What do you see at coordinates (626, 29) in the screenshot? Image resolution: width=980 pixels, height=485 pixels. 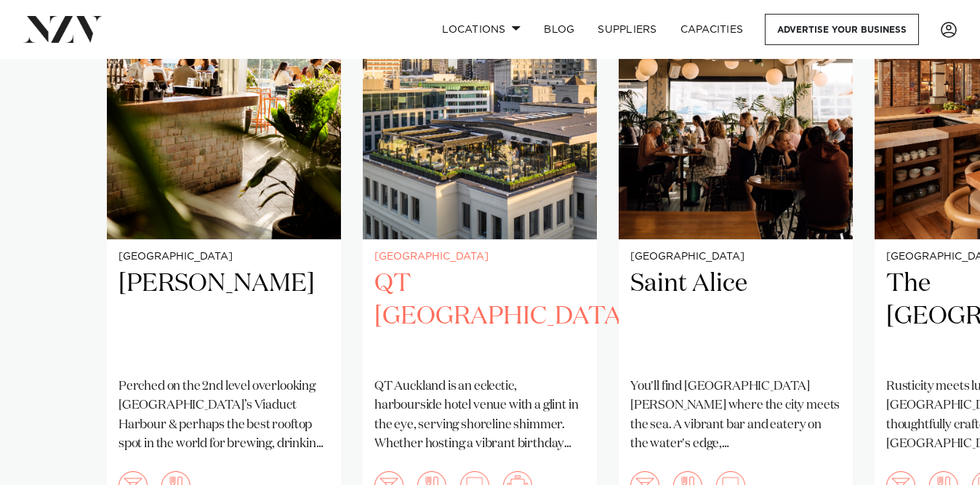 I see `a: SUPPLIERS` at bounding box center [626, 29].